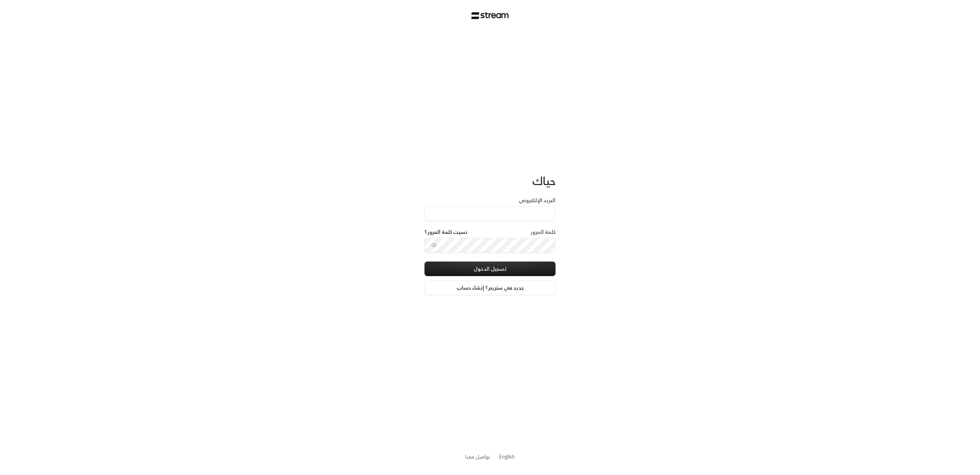 The image size is (980, 475). I want to click on a: نسيت كلمة المرور؟, so click(446, 232).